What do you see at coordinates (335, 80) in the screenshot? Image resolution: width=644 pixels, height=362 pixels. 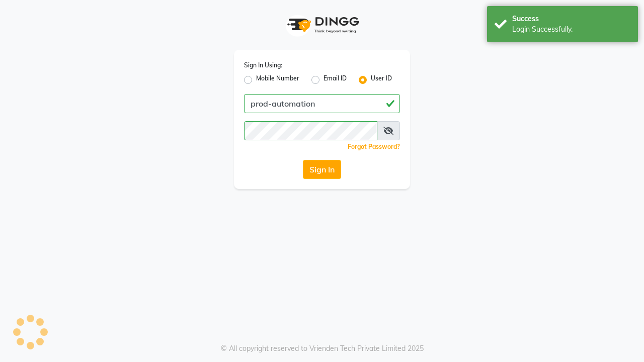 I see `label: Email ID` at bounding box center [335, 80].